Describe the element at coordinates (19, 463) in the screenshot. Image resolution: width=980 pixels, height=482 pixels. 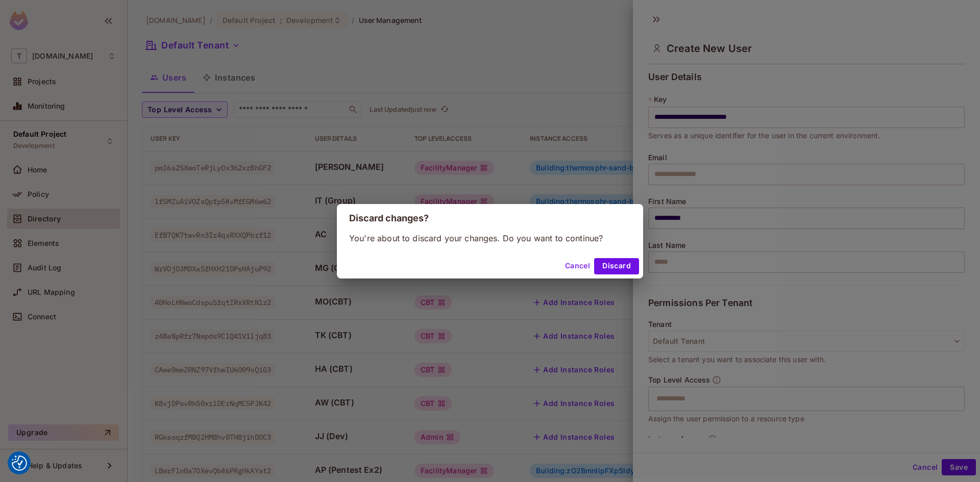
I see `button: Consent Preferences` at that location.